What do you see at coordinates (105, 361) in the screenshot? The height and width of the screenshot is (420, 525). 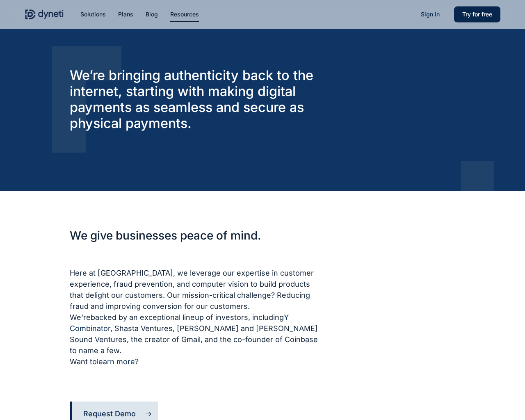 I see `span: Want to ?` at bounding box center [105, 361].